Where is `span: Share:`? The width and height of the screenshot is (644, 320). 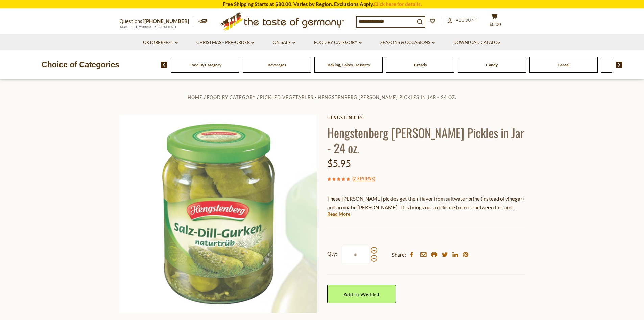 span: Share: is located at coordinates (399, 255).